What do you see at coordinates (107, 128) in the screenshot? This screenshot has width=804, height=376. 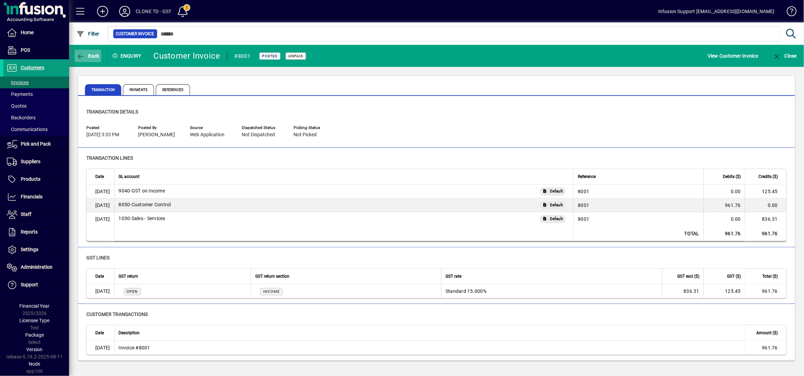 I see `span: Posted` at bounding box center [107, 128].